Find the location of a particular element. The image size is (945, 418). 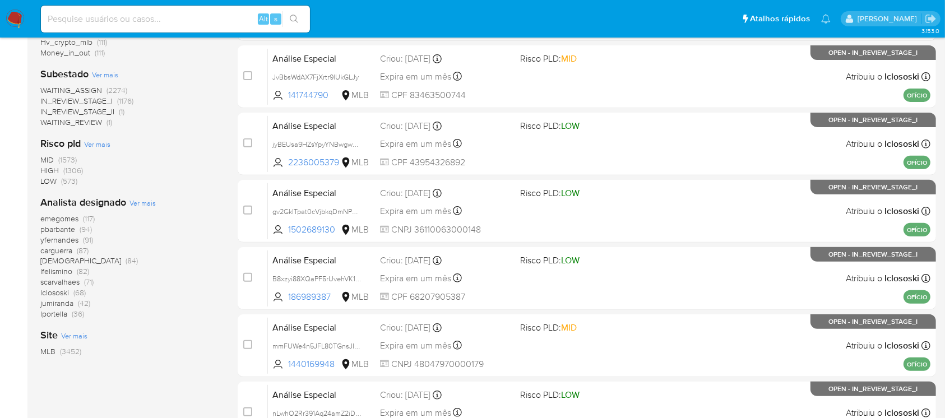

span: Atalhos rápidos is located at coordinates (779, 18).